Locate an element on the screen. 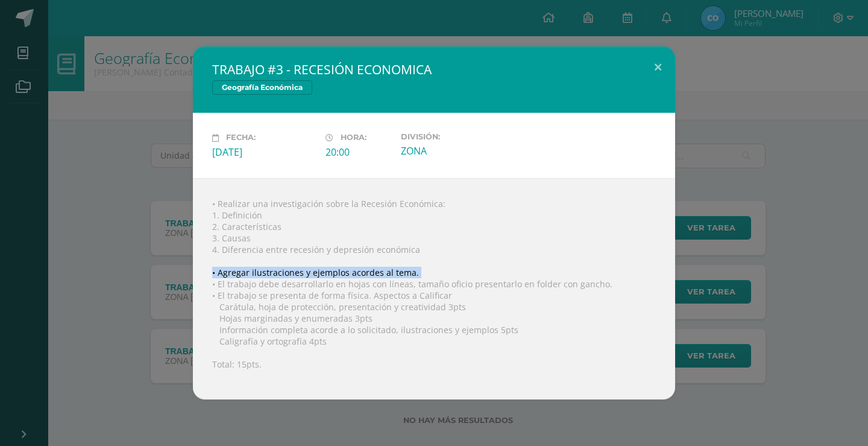 The image size is (868, 446). span: Hora: is located at coordinates (353, 137).